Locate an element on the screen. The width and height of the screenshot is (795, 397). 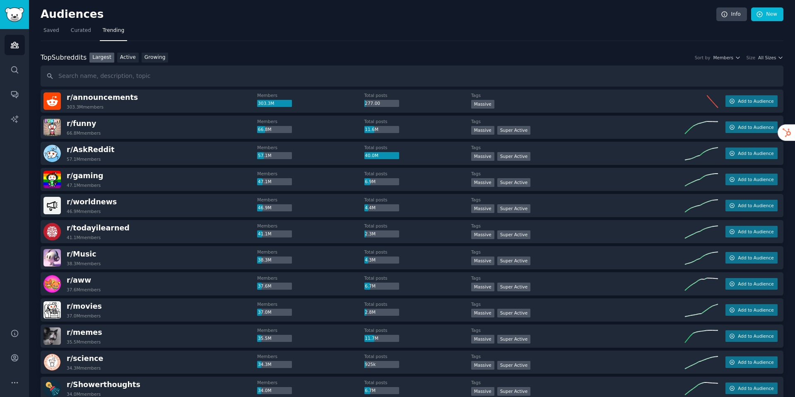
div: 37.6M is located at coordinates (274, 286).